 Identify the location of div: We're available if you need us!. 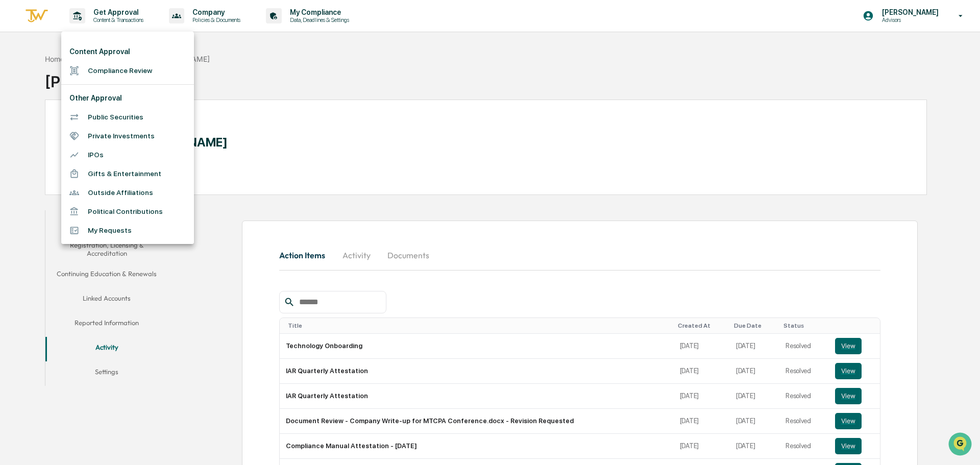
(81, 92).